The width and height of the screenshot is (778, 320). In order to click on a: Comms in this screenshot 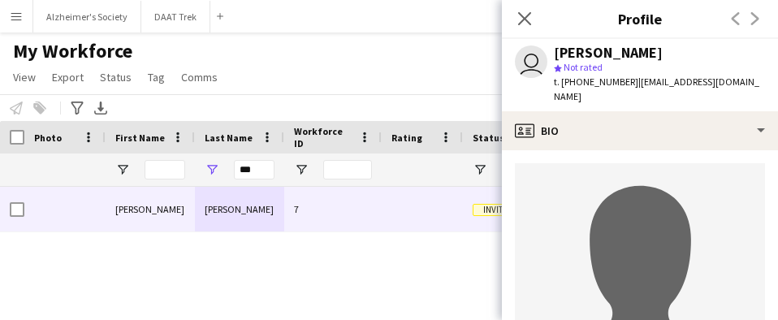, I will do `click(199, 77)`.